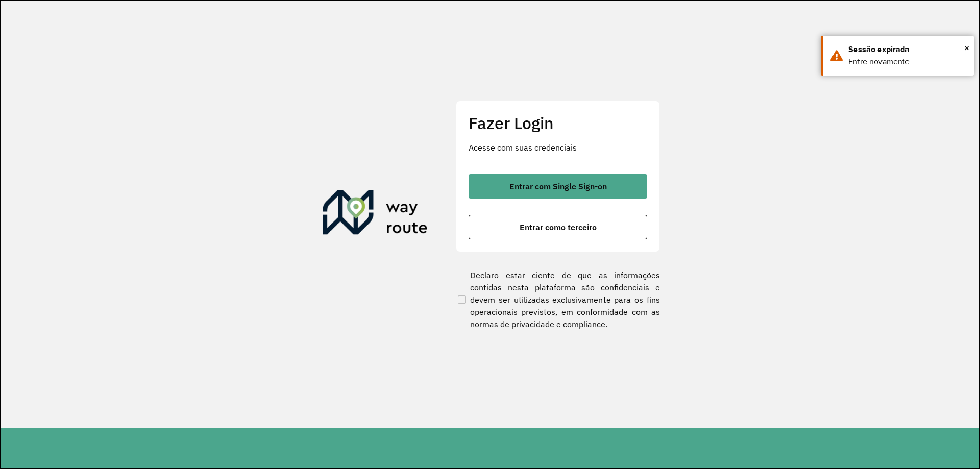 The height and width of the screenshot is (469, 980). What do you see at coordinates (558, 299) in the screenshot?
I see `label: Declaro estar ciente de que as informações contidas nesta plataforma são confidenciais e devem se...` at bounding box center [558, 299].